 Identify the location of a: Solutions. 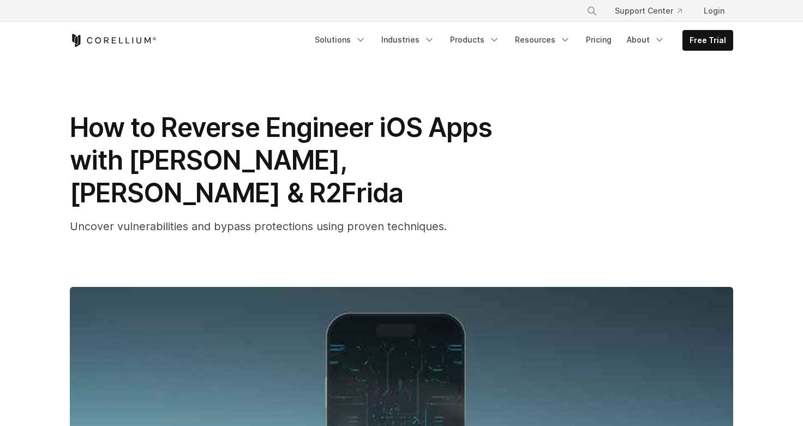
(340, 40).